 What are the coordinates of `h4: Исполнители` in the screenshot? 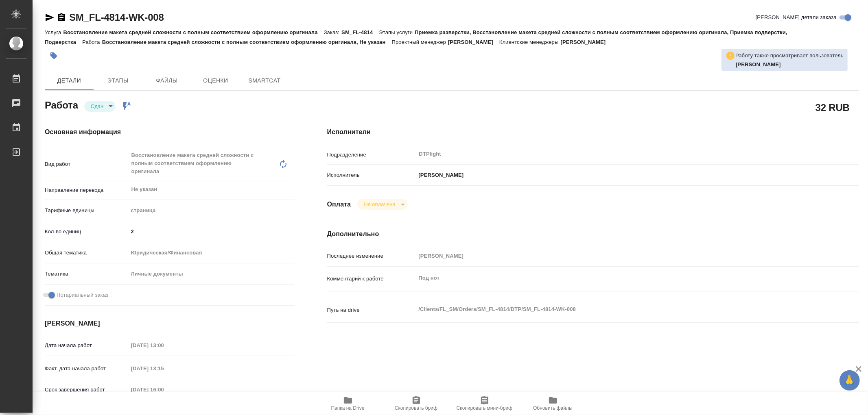 It's located at (593, 132).